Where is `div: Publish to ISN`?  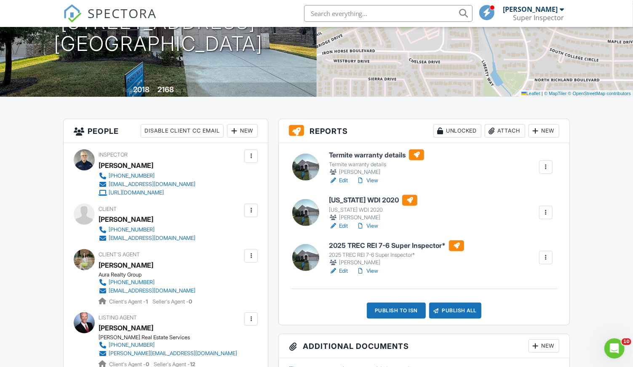
div: Publish to ISN is located at coordinates (396, 311).